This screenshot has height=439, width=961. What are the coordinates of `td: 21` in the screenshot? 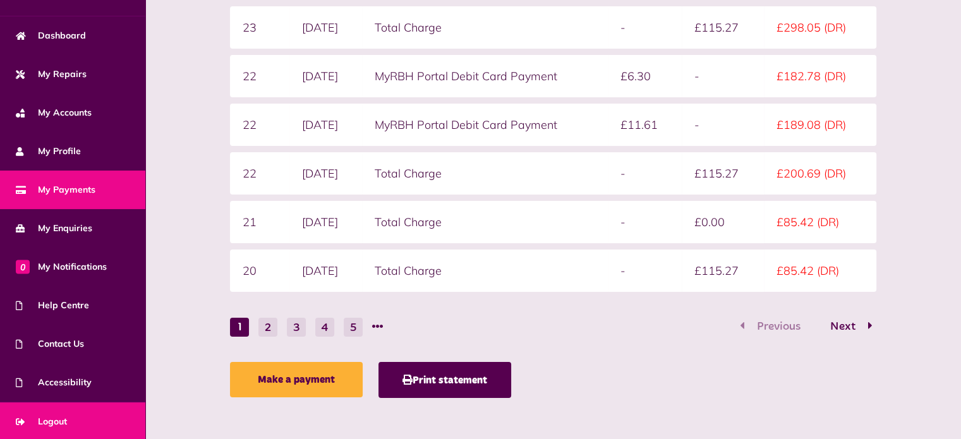 It's located at (259, 222).